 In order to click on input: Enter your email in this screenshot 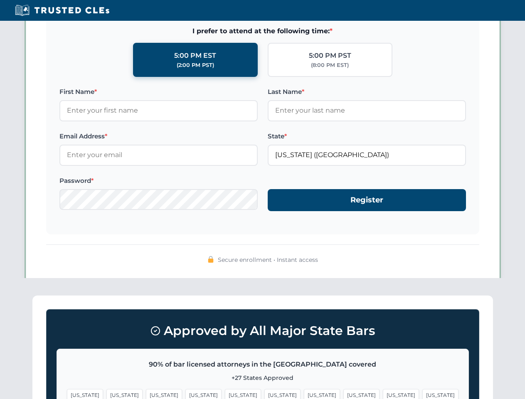, I will do `click(158, 155)`.